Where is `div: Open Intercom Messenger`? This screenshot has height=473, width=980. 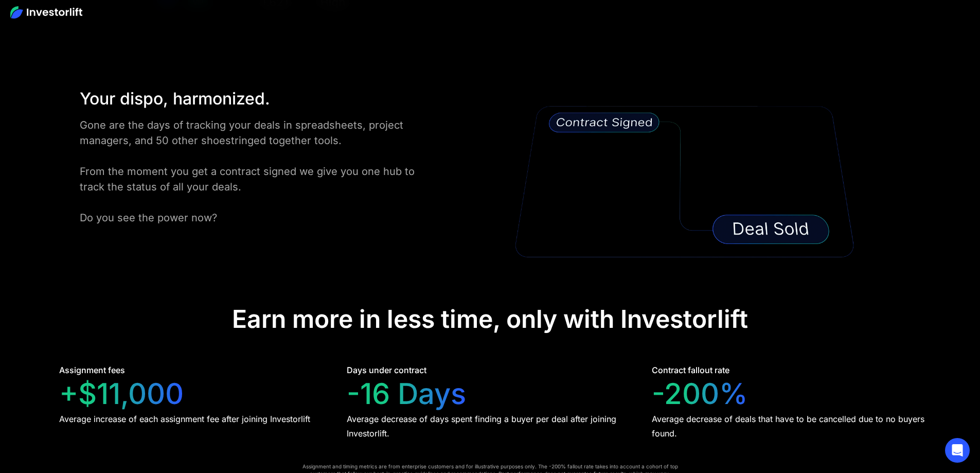
div: Open Intercom Messenger is located at coordinates (958, 450).